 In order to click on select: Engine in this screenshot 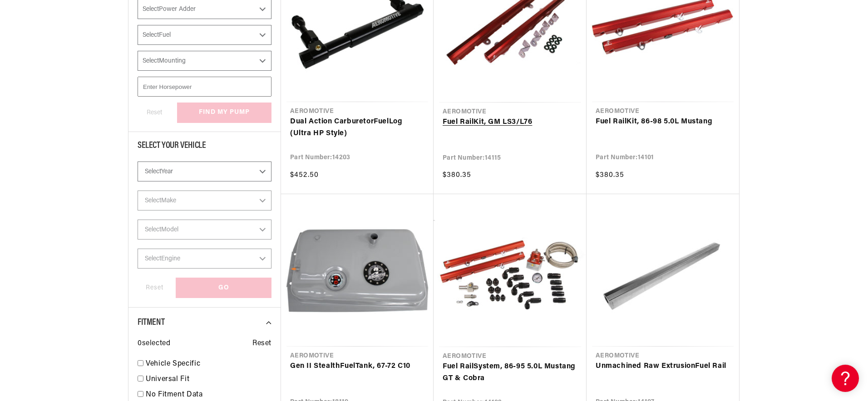, I will do `click(204, 259)`.